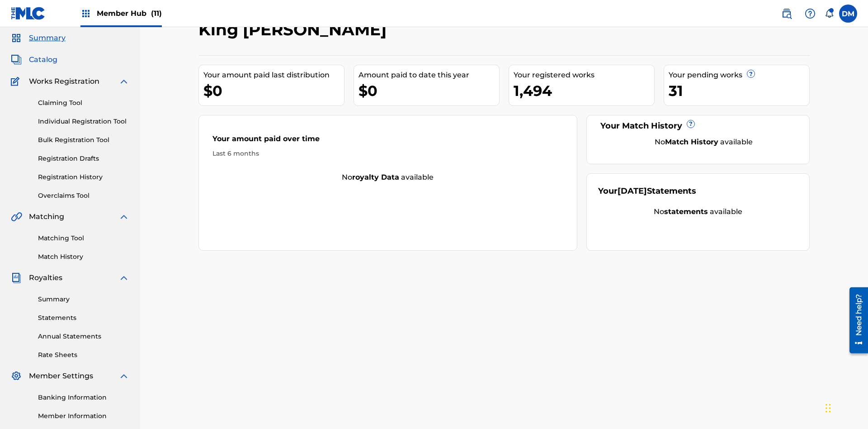  What do you see at coordinates (83, 317) in the screenshot?
I see `a: Statements` at bounding box center [83, 317].